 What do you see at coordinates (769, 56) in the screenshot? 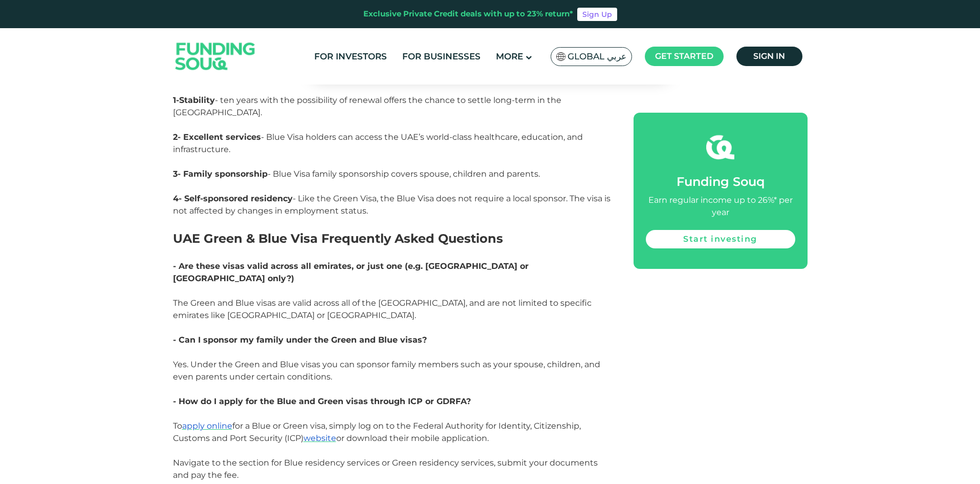
I see `a: Sign in` at bounding box center [769, 56].